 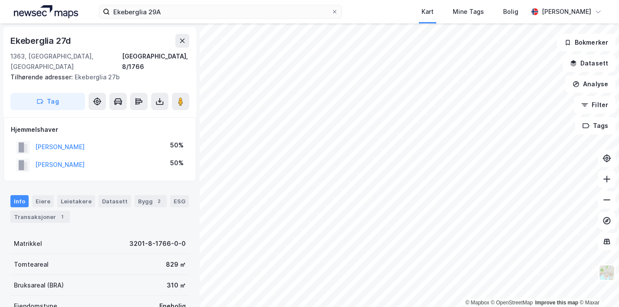 What do you see at coordinates (590, 84) in the screenshot?
I see `button: Analyse` at bounding box center [590, 84].